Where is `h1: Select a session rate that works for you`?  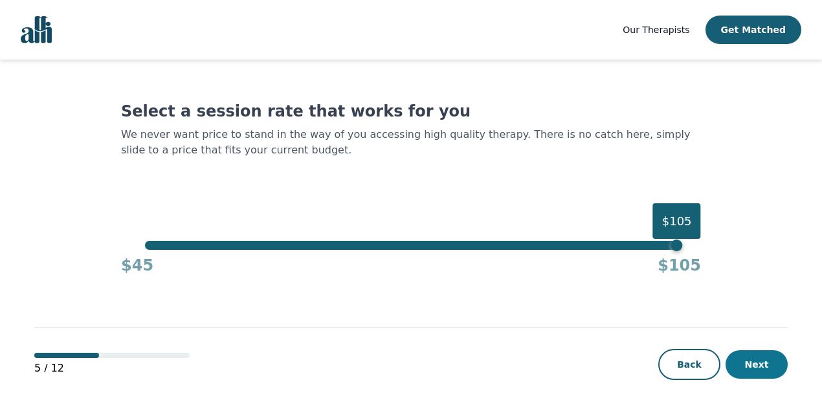
h1: Select a session rate that works for you is located at coordinates (411, 111).